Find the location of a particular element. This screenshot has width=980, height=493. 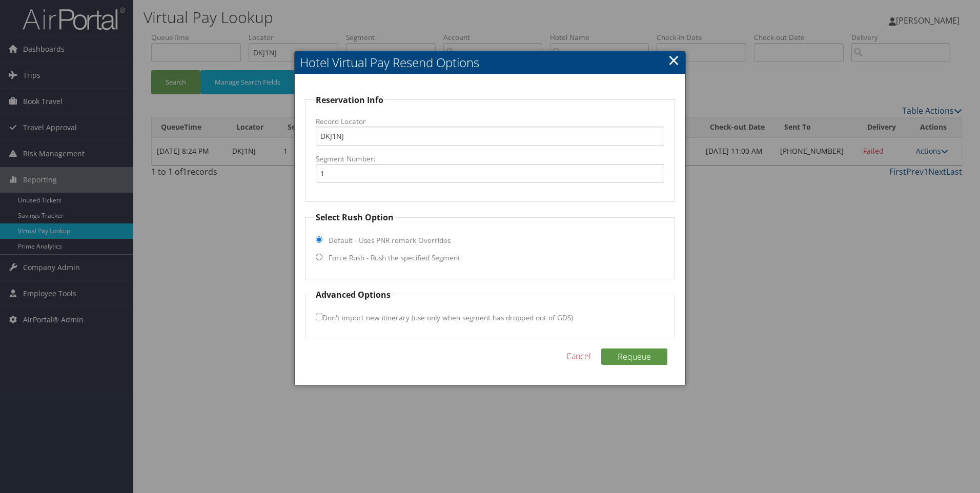

legend: Select Rush Option is located at coordinates (354, 218).